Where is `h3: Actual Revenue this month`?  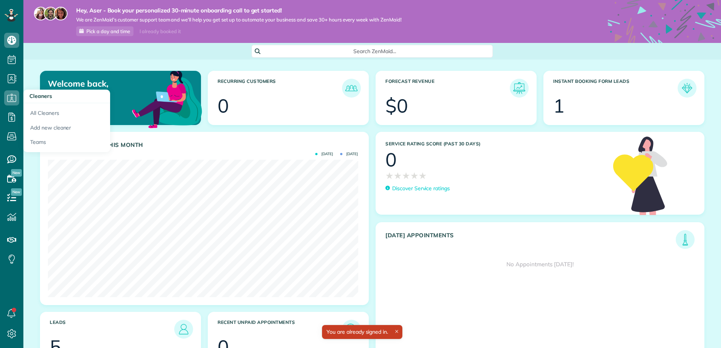 h3: Actual Revenue this month is located at coordinates (205, 145).